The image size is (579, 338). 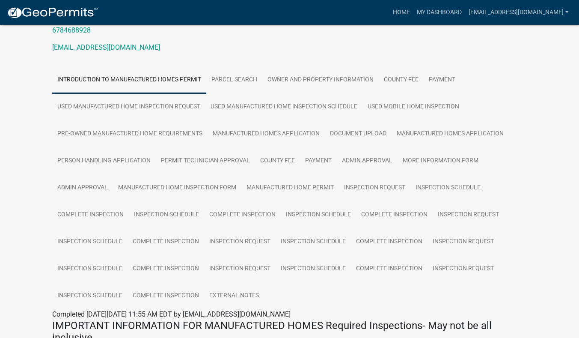 What do you see at coordinates (439, 12) in the screenshot?
I see `a: My Dashboard` at bounding box center [439, 12].